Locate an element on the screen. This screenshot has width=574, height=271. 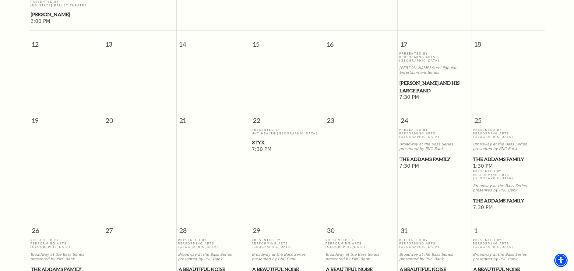
span: 17 is located at coordinates (435, 41).